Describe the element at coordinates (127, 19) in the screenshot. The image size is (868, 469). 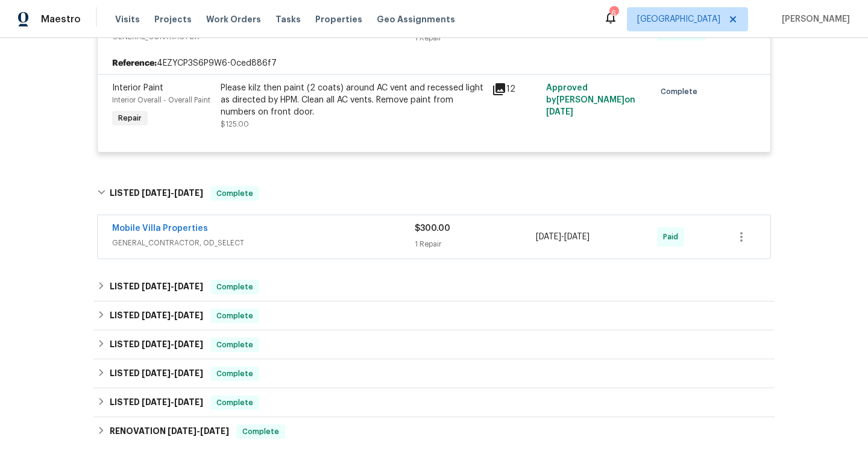
I see `span: Visits` at that location.